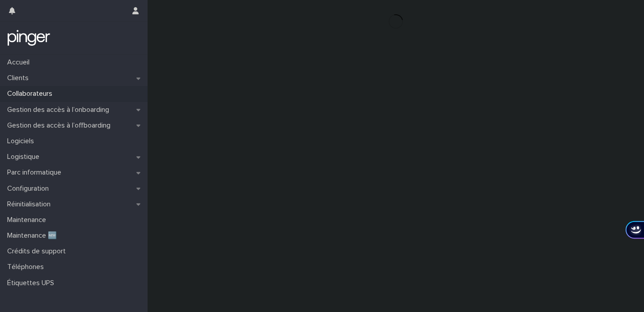 The image size is (644, 312). Describe the element at coordinates (38, 251) in the screenshot. I see `p: Crédits de support` at that location.